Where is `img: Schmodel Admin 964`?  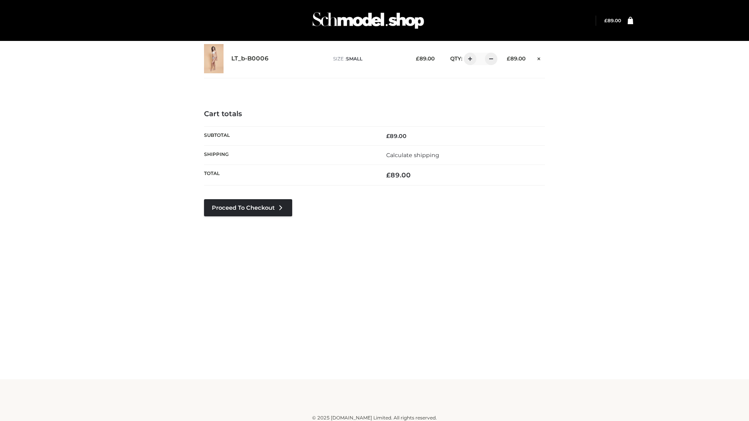 img: Schmodel Admin 964 is located at coordinates (368, 20).